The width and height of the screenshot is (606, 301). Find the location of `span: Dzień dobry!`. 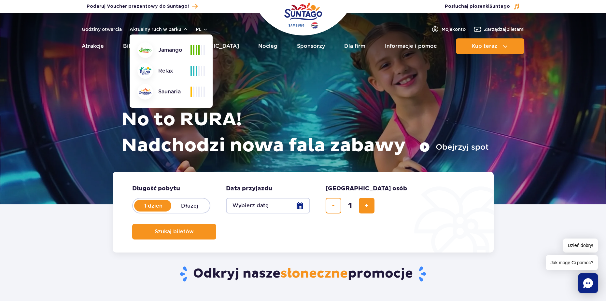

span: Dzień dobry! is located at coordinates (580, 246).